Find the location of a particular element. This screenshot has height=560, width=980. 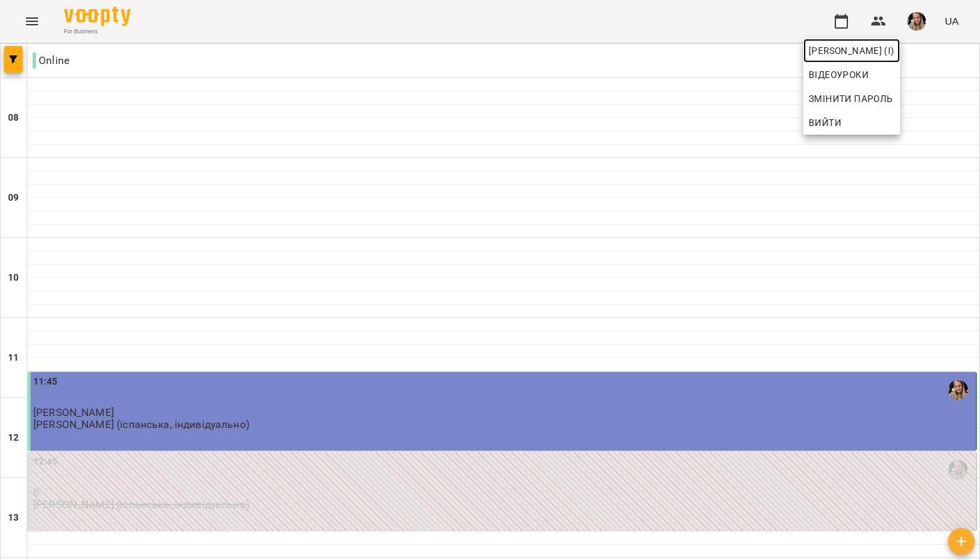

span: Вийти is located at coordinates (825, 123).